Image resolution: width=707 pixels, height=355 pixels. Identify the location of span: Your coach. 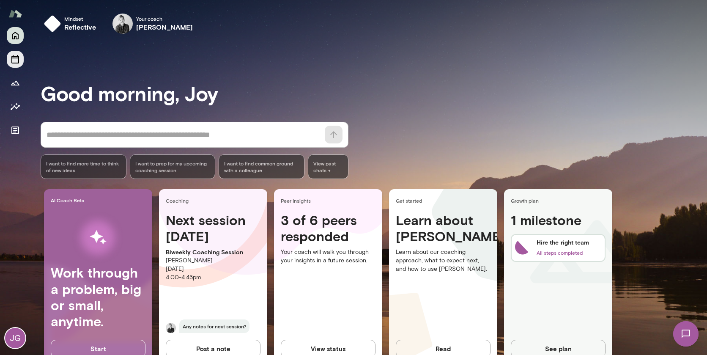
(165, 19).